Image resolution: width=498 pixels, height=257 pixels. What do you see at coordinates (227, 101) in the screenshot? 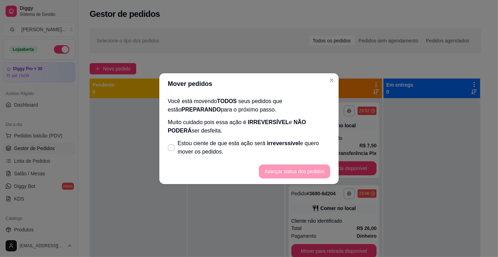
I see `span: TODOS` at bounding box center [227, 101].